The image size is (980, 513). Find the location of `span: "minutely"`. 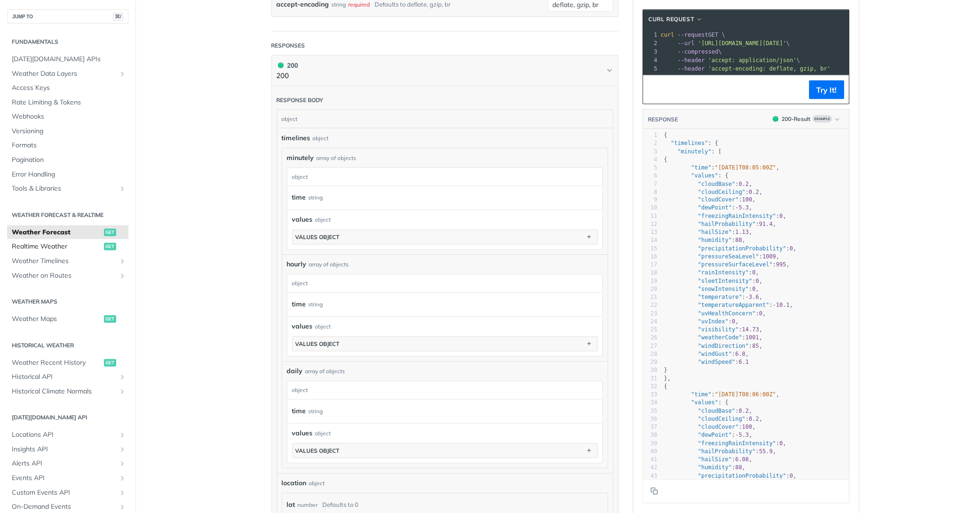

span: "minutely" is located at coordinates (695, 152).